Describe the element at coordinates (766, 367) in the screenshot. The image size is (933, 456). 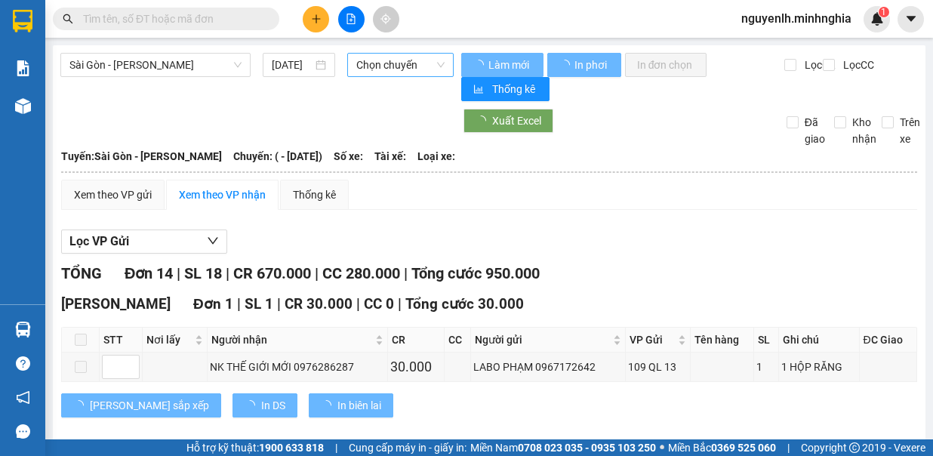
I see `div: 1` at that location.